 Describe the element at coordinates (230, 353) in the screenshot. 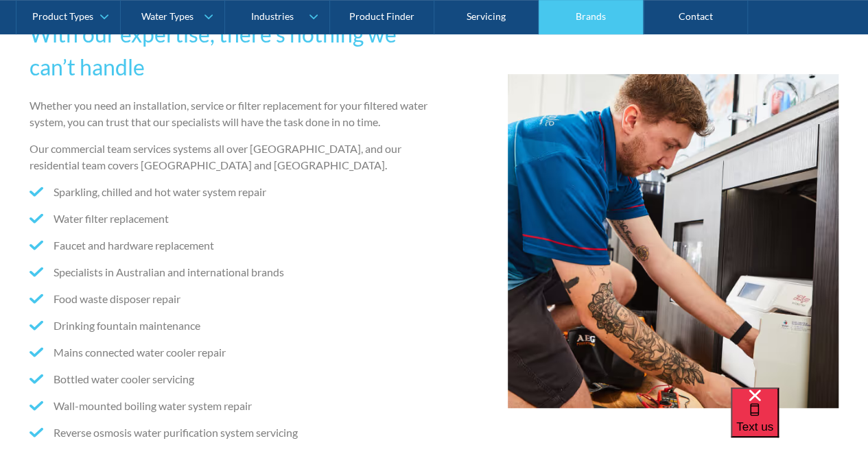

I see `li: Mains connected water cooler repair` at that location.